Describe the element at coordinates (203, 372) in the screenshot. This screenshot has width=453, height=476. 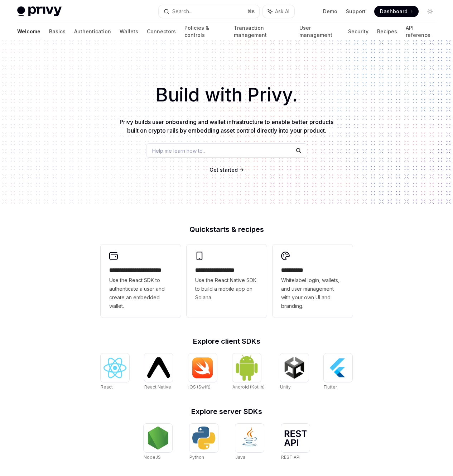
I see `a: iOS (Swift)iOS (Swift)` at that location.